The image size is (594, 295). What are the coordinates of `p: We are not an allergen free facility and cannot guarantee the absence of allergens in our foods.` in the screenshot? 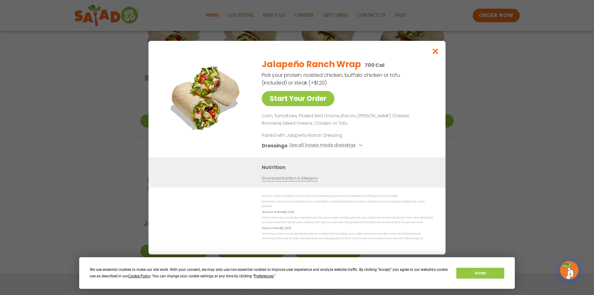 It's located at (347, 196).